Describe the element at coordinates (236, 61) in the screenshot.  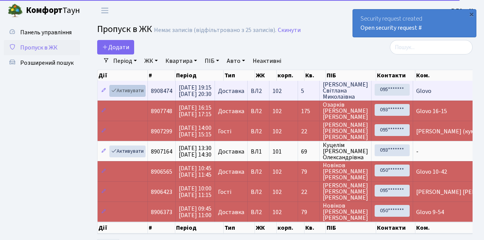
I see `a: Авто` at that location.